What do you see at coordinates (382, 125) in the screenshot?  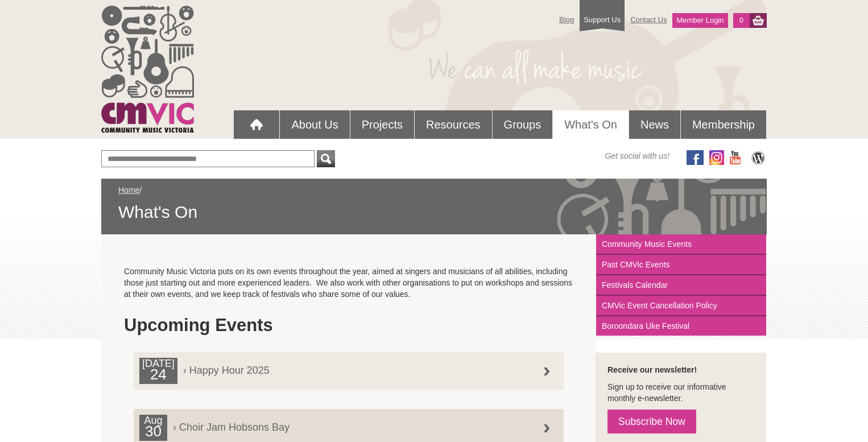 I see `a: Projects` at bounding box center [382, 125].